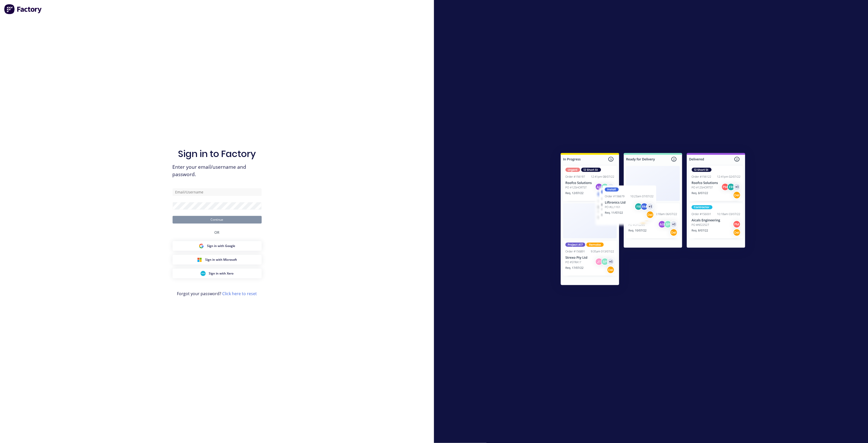 The image size is (868, 443). What do you see at coordinates (217, 171) in the screenshot?
I see `span: Enter your email/username and password.` at bounding box center [217, 171].